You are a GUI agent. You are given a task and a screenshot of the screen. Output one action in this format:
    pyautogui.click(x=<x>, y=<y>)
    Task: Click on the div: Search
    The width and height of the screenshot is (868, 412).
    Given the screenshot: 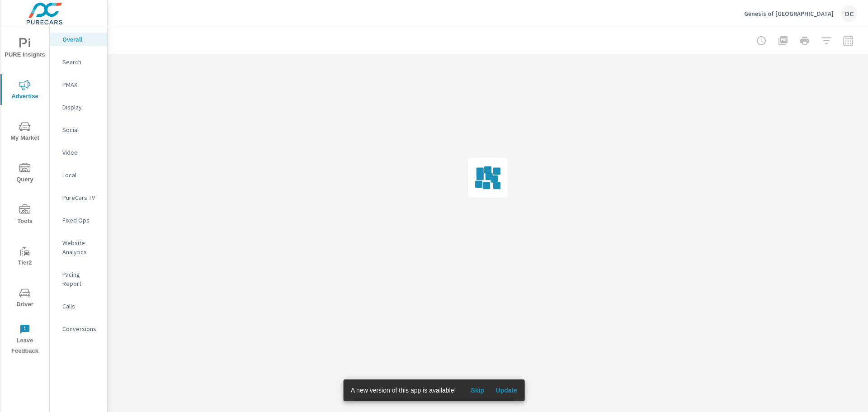 What is the action you would take?
    pyautogui.click(x=78, y=62)
    